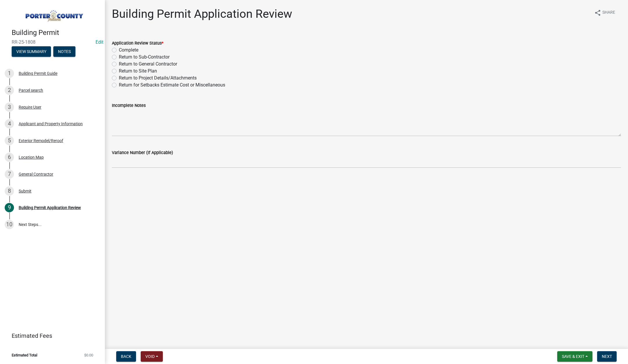 This screenshot has width=628, height=364. Describe the element at coordinates (129, 106) in the screenshot. I see `label: Incomplete Notes` at that location.